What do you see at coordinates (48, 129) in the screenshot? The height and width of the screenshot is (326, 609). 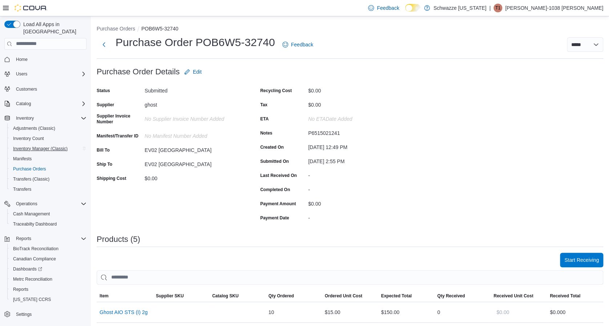 I see `button: Adjustments (Classic)` at bounding box center [48, 129].